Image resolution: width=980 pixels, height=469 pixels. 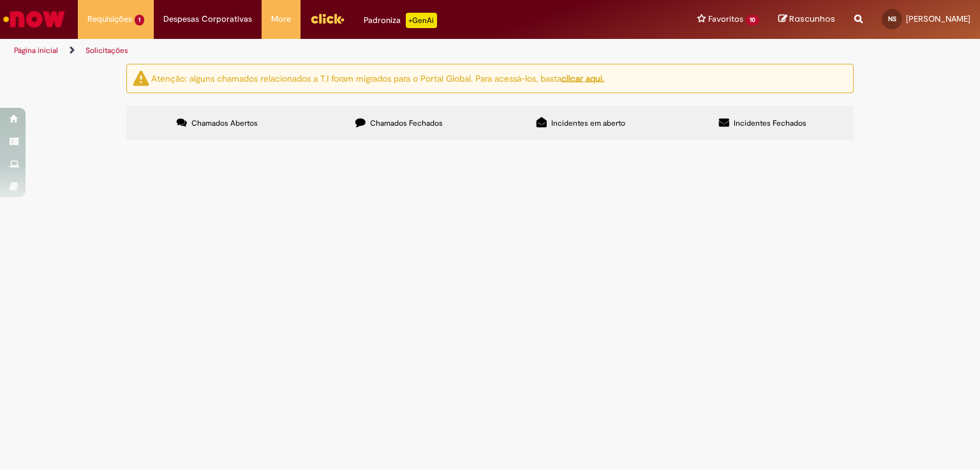 What do you see at coordinates (406, 123) in the screenshot?
I see `span: Chamados Fechados` at bounding box center [406, 123].